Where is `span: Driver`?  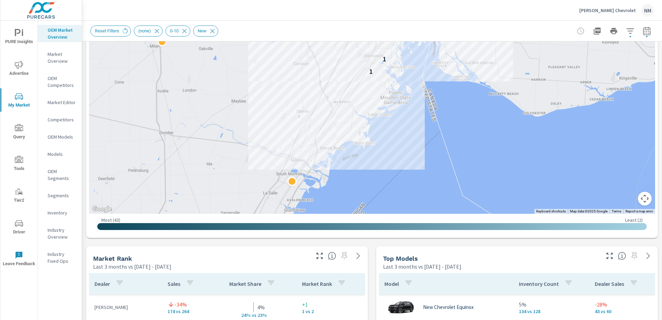
span: Driver is located at coordinates (19, 228).